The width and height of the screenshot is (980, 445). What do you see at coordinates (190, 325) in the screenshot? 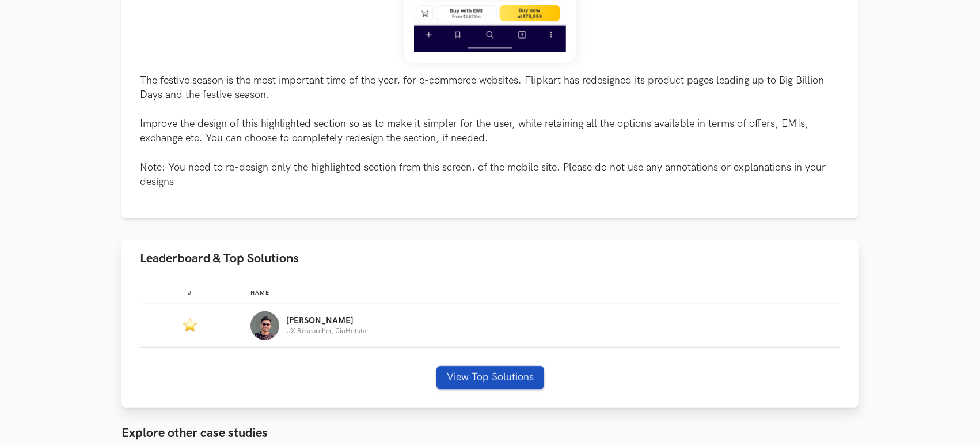
I see `img: Featured` at bounding box center [190, 325].